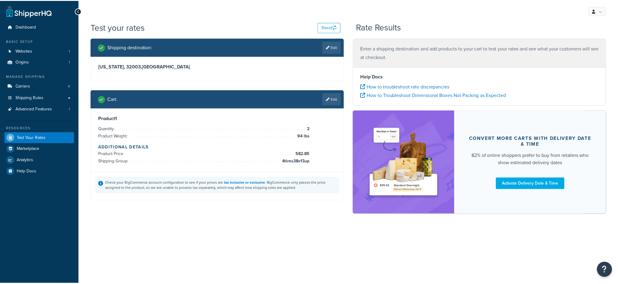 This screenshot has height=284, width=618. Describe the element at coordinates (40, 138) in the screenshot. I see `li: Test Your Rates` at that location.